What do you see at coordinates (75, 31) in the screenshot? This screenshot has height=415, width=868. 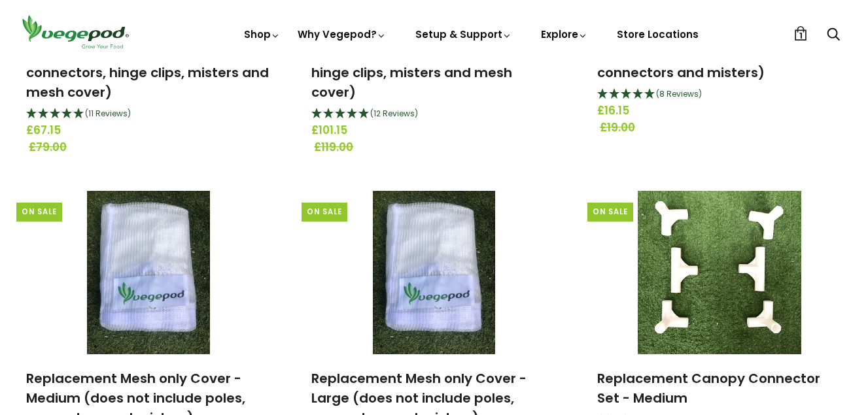 I see `img: Vegepod` at bounding box center [75, 31].